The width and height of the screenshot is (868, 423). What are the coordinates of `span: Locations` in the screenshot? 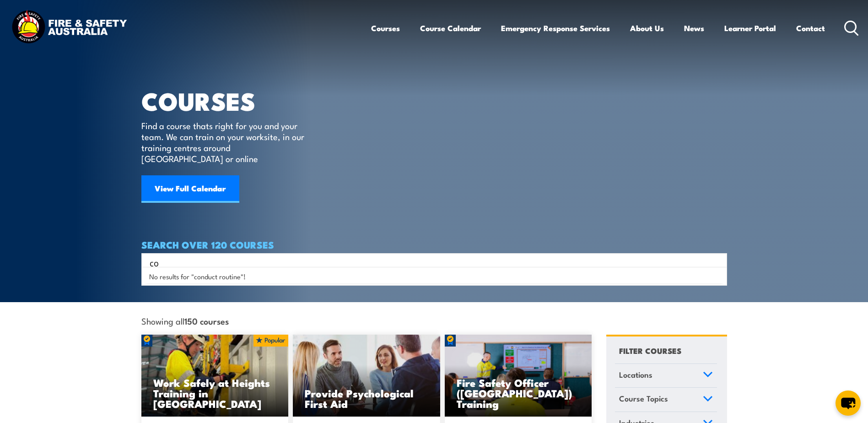 It's located at (636, 375).